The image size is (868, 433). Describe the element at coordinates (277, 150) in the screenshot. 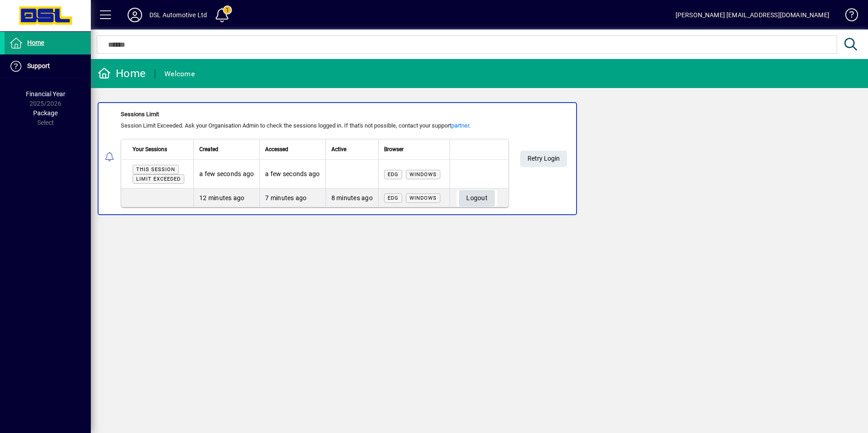

I see `span: Accessed` at that location.